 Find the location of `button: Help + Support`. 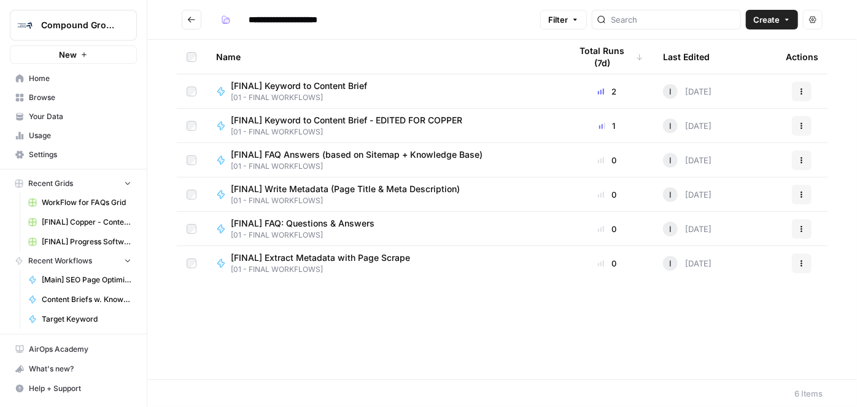

button: Help + Support is located at coordinates (73, 389).